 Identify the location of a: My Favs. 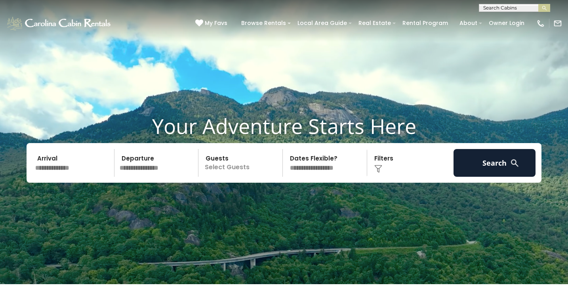
(212, 23).